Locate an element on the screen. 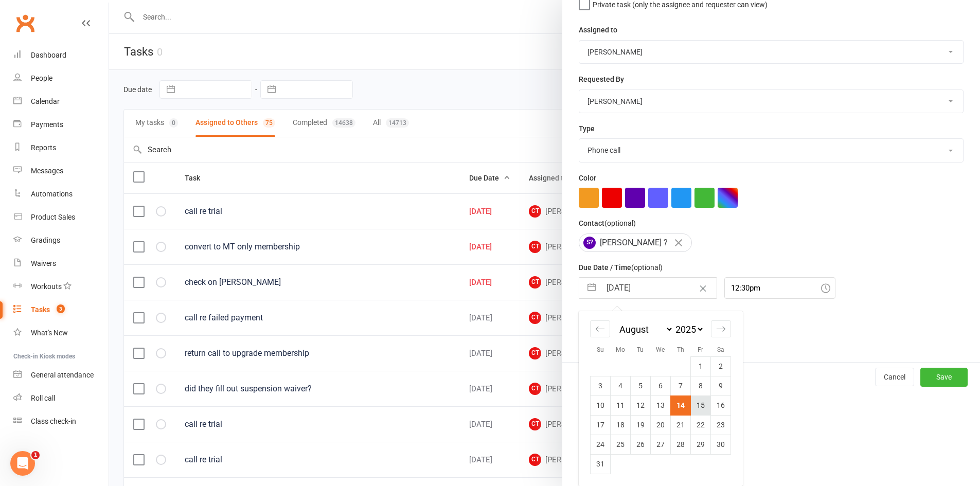 The width and height of the screenshot is (980, 486). div: Reports is located at coordinates (43, 148).